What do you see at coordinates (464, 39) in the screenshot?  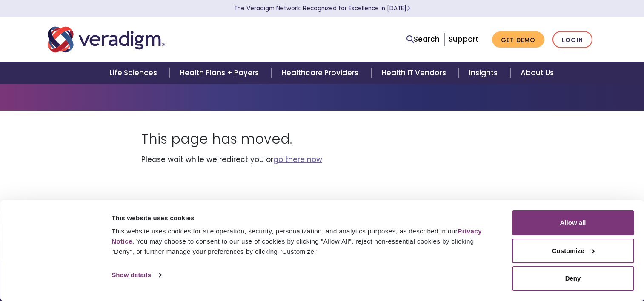 I see `a: Support` at bounding box center [464, 39].